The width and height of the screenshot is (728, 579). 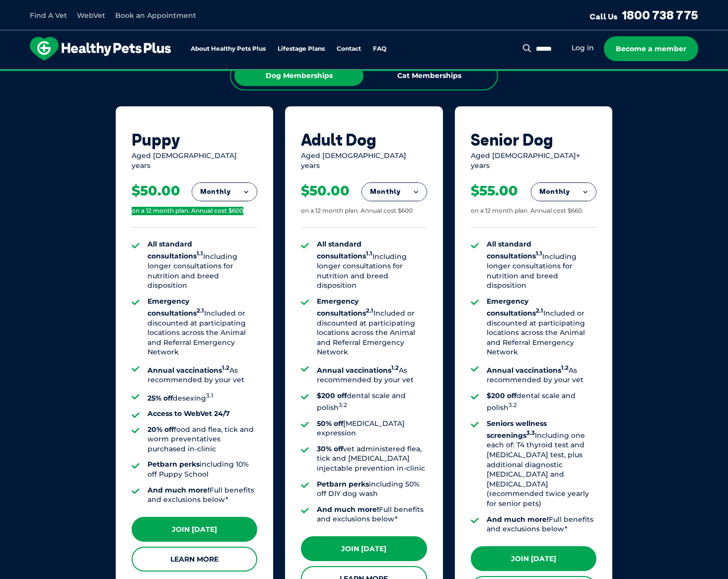 I want to click on sup: 3.1, so click(x=210, y=396).